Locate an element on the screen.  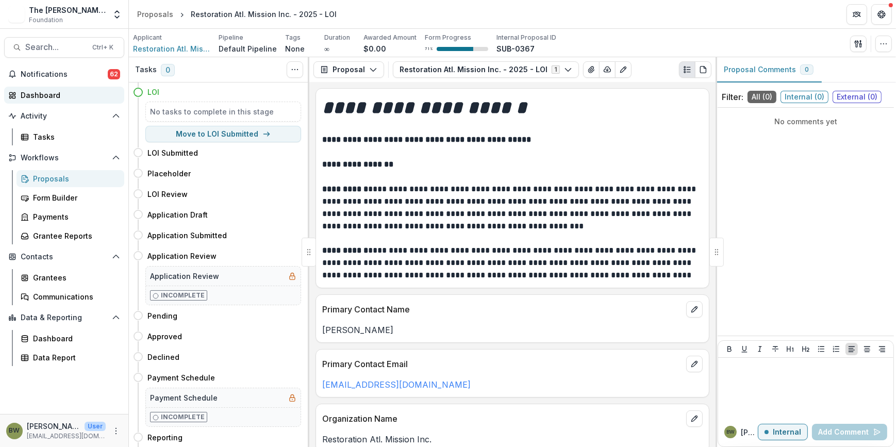
button: Italicize is located at coordinates (760, 349).